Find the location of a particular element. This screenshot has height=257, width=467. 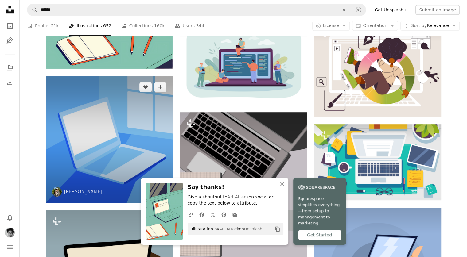

button: Copy to clipboard is located at coordinates (278, 229).